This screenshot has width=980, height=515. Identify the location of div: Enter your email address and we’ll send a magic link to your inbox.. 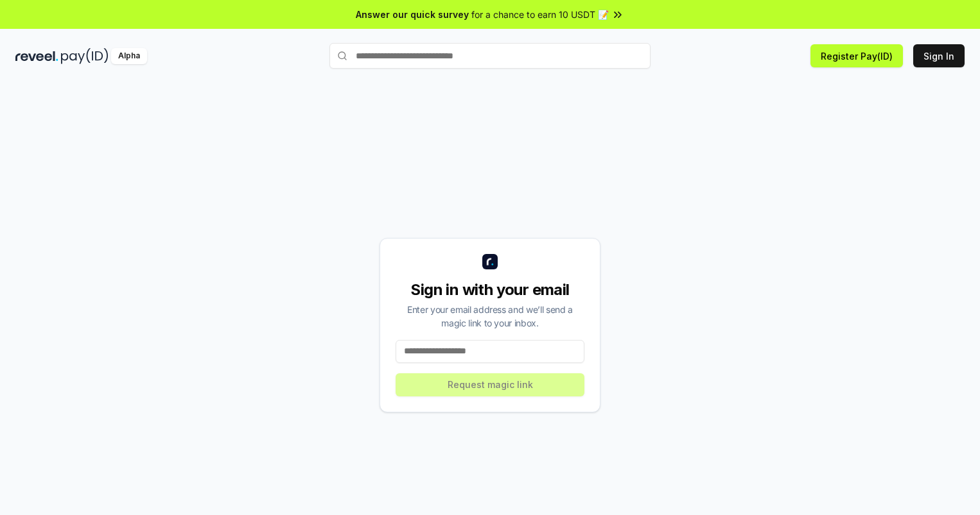
(490, 316).